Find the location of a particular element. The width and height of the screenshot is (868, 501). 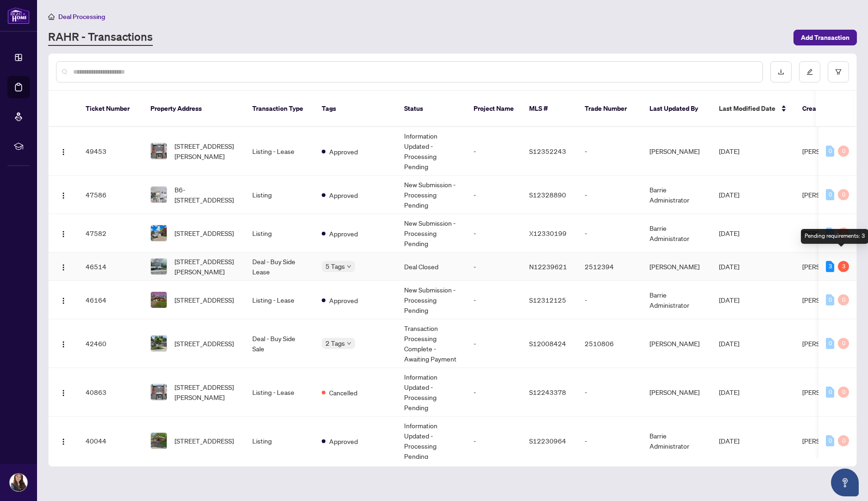

th: Tags is located at coordinates (355, 109).